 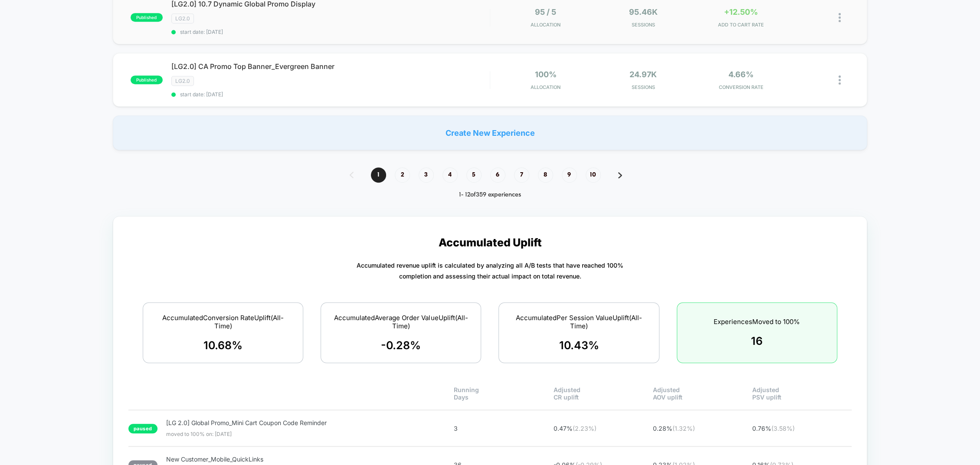 What do you see at coordinates (579, 345) in the screenshot?
I see `span: 10.43 %` at bounding box center [579, 345].